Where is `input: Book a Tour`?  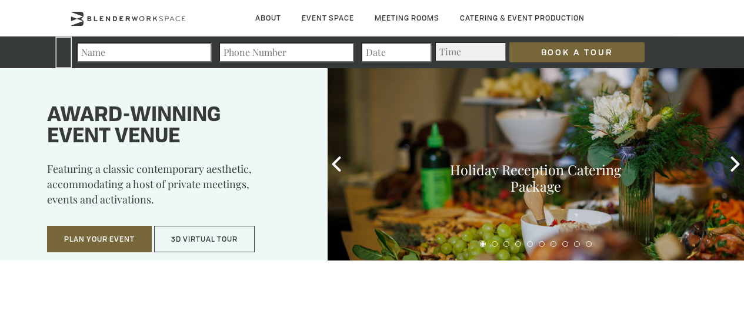
input: Book a Tour is located at coordinates (577, 52).